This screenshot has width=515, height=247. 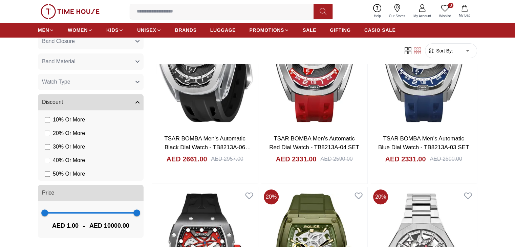 I want to click on input: 10% Or More, so click(x=47, y=120).